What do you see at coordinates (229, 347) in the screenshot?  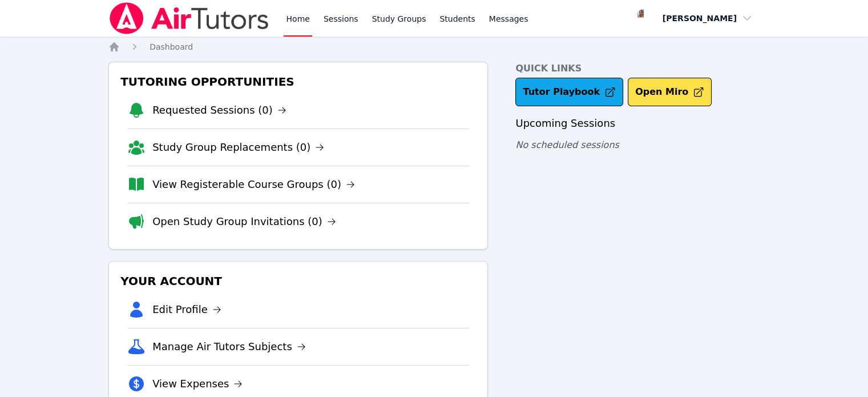 I see `a: Manage Air Tutors Subjects` at bounding box center [229, 347].